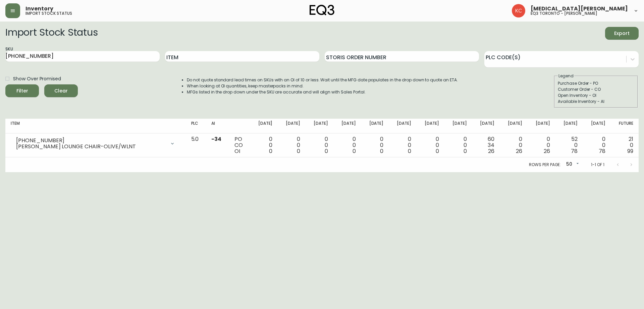 Image resolution: width=644 pixels, height=309 pixels. I want to click on span: Show Over Promised, so click(37, 79).